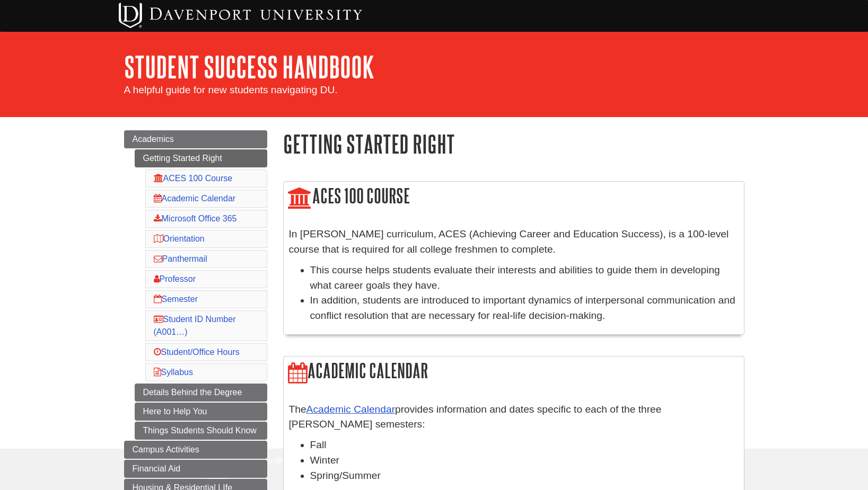 Image resolution: width=868 pixels, height=490 pixels. I want to click on a: Here to Help You, so click(201, 412).